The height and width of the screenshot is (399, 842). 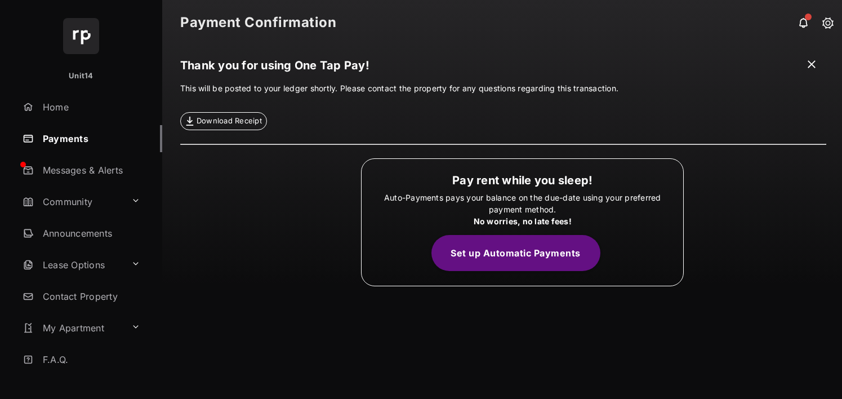 What do you see at coordinates (90, 296) in the screenshot?
I see `a: Contact Property` at bounding box center [90, 296].